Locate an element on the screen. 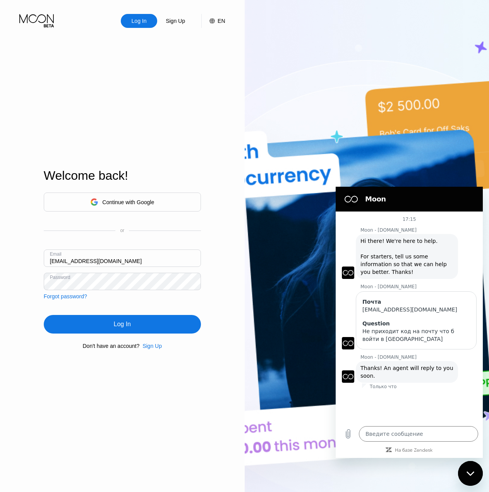  p: Только что is located at coordinates (47, 200).